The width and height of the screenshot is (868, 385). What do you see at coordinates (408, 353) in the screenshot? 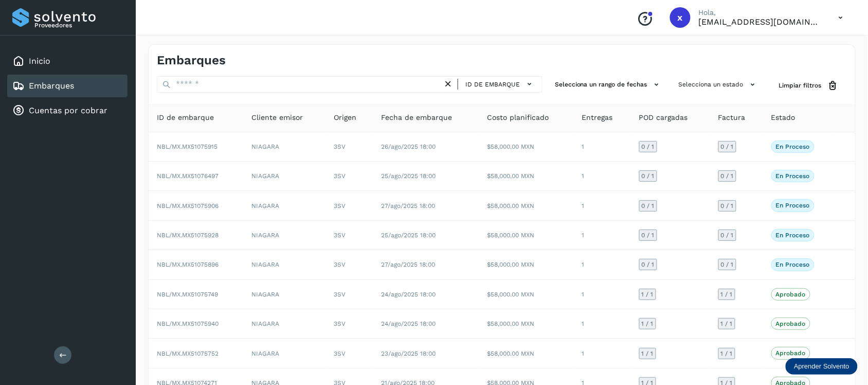
I see `span: 23/ago/2025 18:00` at bounding box center [408, 353].